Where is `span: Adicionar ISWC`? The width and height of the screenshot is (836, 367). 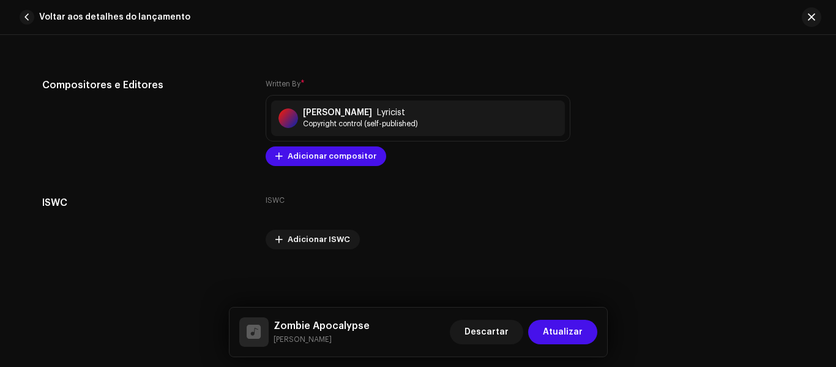 span: Adicionar ISWC is located at coordinates (319, 239).